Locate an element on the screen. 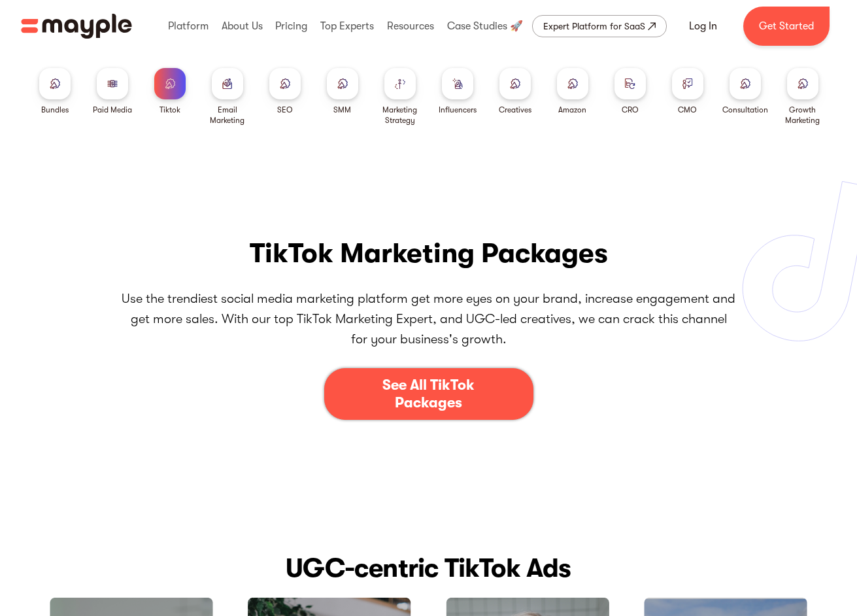  div: Amazon is located at coordinates (572, 109).